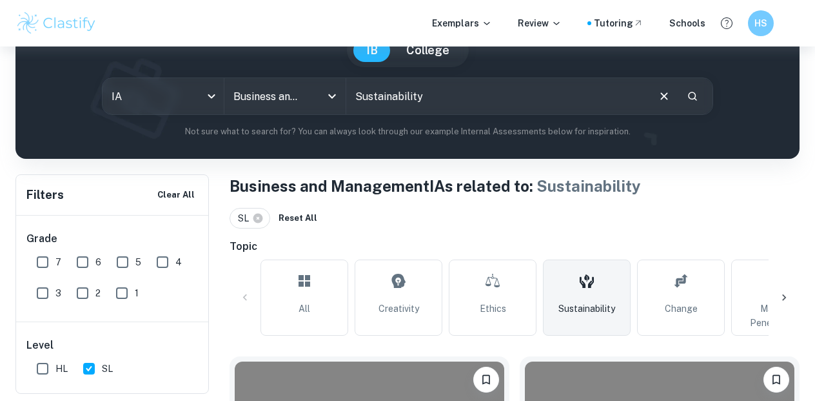 The width and height of the screenshot is (815, 401). Describe the element at coordinates (428, 50) in the screenshot. I see `button: College` at that location.